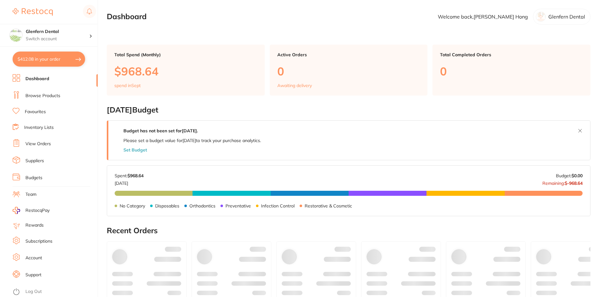  What do you see at coordinates (511, 70) in the screenshot?
I see `a: Total Completed Orders0` at bounding box center [511, 70].